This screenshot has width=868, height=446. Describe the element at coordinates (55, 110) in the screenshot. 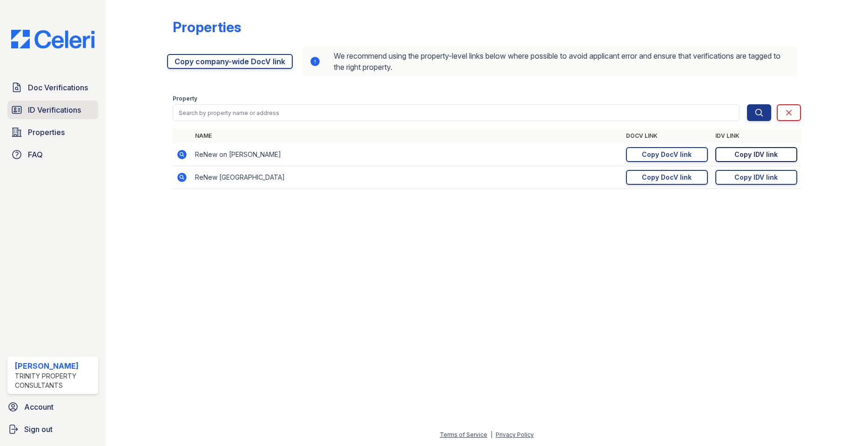

I see `span: ID Verifications` at that location.